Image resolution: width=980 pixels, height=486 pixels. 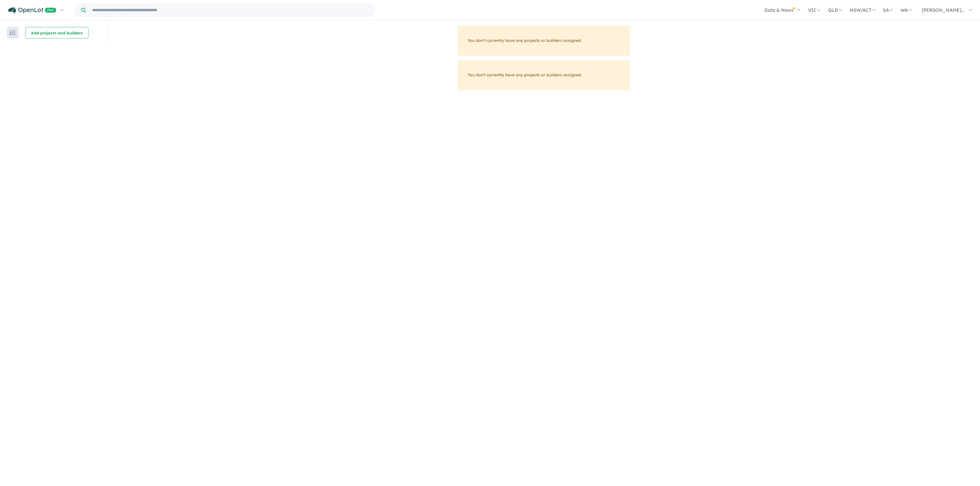 What do you see at coordinates (57, 33) in the screenshot?
I see `button: Add projects and builders` at bounding box center [57, 33].